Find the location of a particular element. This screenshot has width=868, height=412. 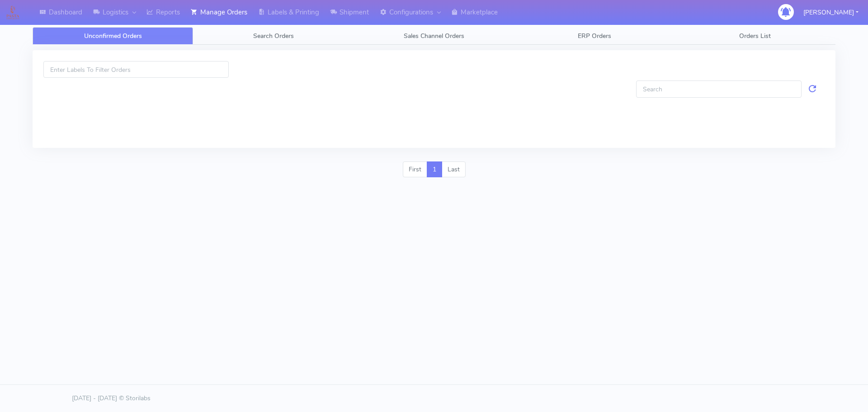

input: Enter Labels To Filter Orders is located at coordinates (136, 69).